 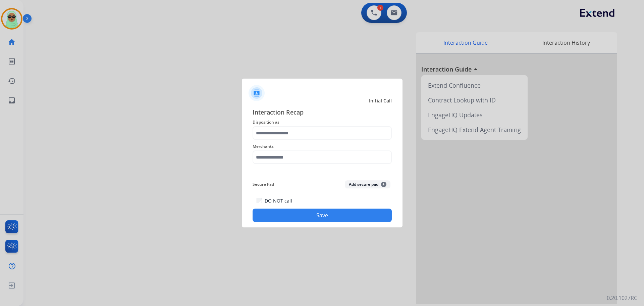 I want to click on span: Initial Call, so click(x=381, y=101).